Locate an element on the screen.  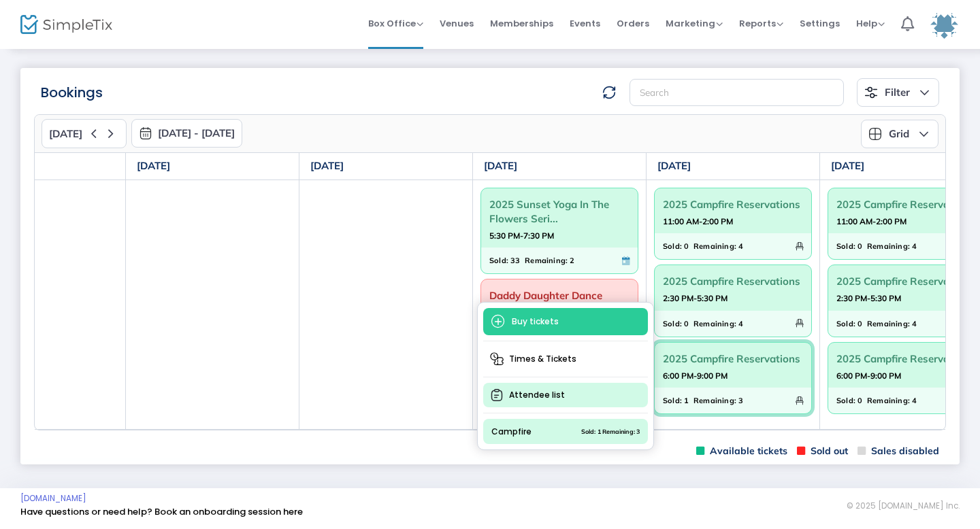
button: Filter is located at coordinates (898, 92).